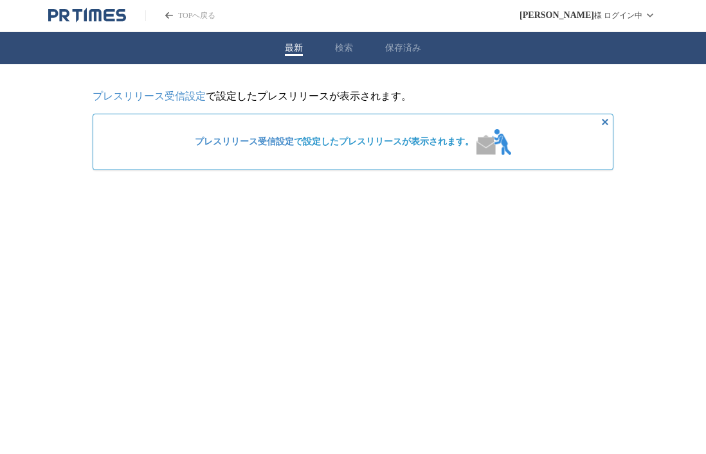 Image resolution: width=706 pixels, height=454 pixels. I want to click on button: 非表示にする, so click(605, 122).